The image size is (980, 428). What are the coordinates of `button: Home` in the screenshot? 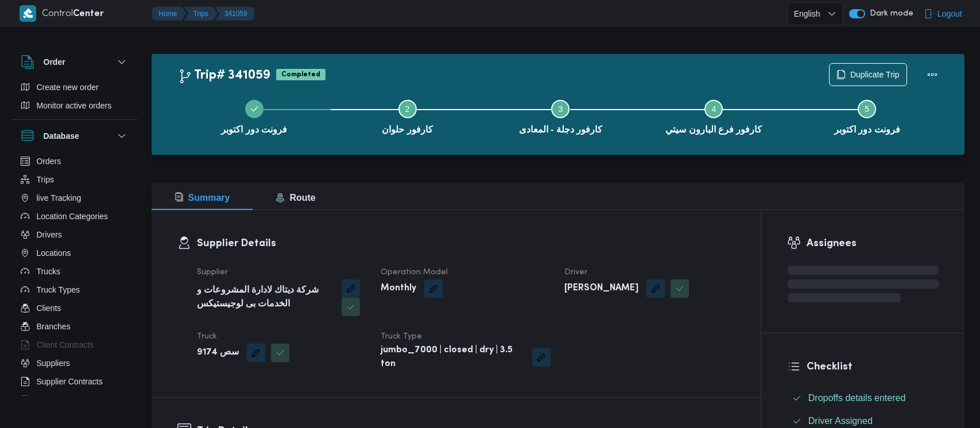 It's located at (169, 14).